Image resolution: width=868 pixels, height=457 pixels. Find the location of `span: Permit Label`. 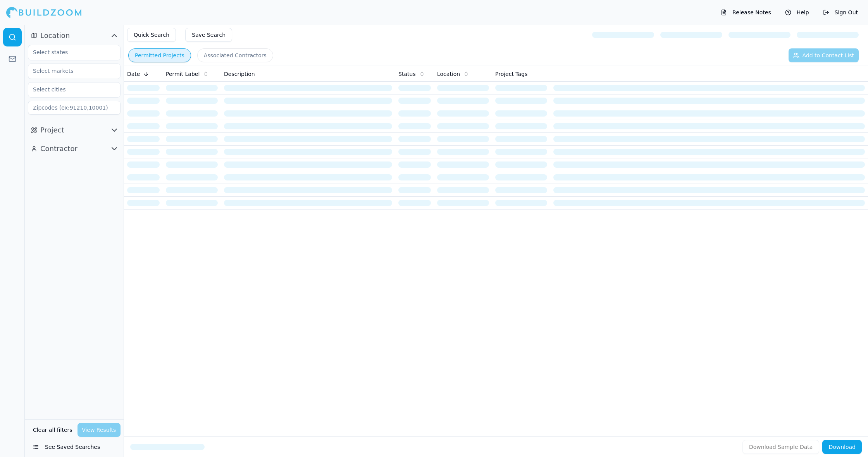

span: Permit Label is located at coordinates (182, 74).